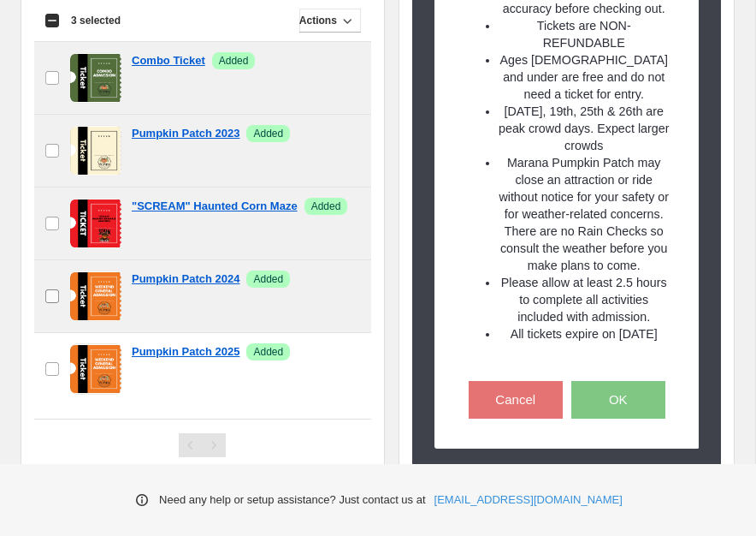 The width and height of the screenshot is (756, 536). What do you see at coordinates (169, 61) in the screenshot?
I see `p: Combo Ticket` at bounding box center [169, 61].